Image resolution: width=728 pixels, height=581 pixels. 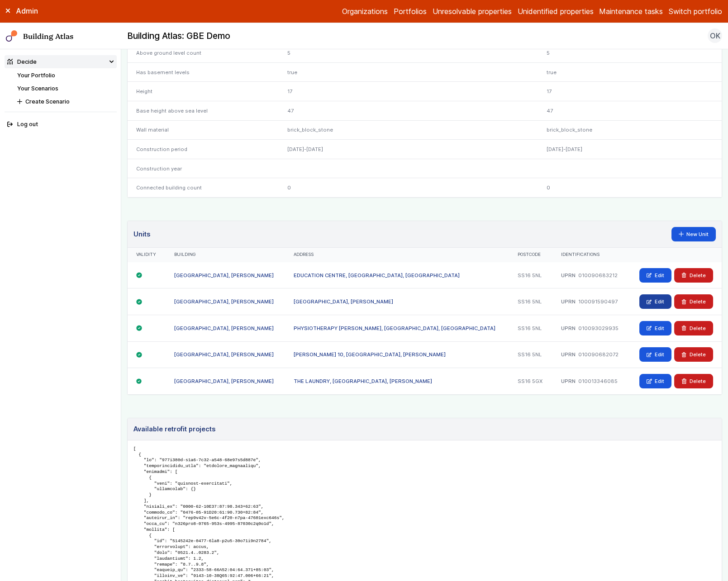 I want to click on div: Postcode, so click(x=531, y=255).